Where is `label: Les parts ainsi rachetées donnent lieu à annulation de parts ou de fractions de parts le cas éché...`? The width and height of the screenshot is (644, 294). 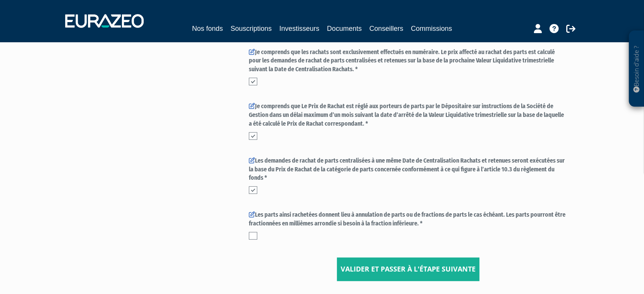 label: Les parts ainsi rachetées donnent lieu à annulation de parts ou de fractions de parts le cas éché... is located at coordinates (407, 219).